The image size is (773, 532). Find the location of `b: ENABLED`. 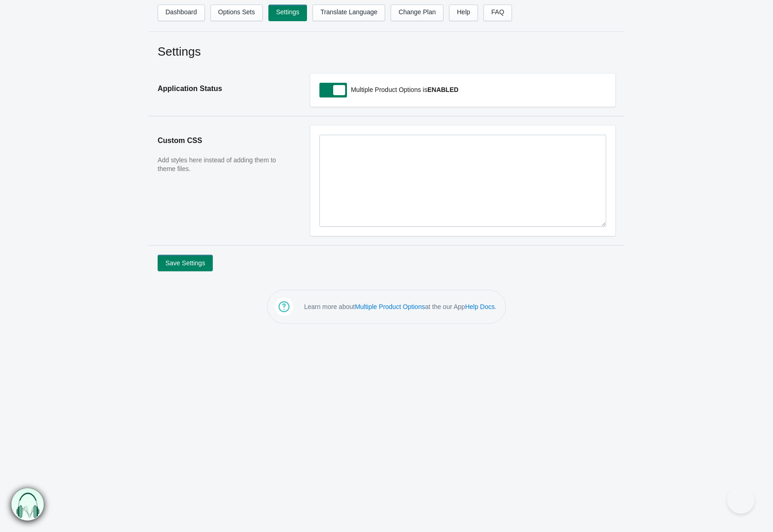

b: ENABLED is located at coordinates (443, 90).